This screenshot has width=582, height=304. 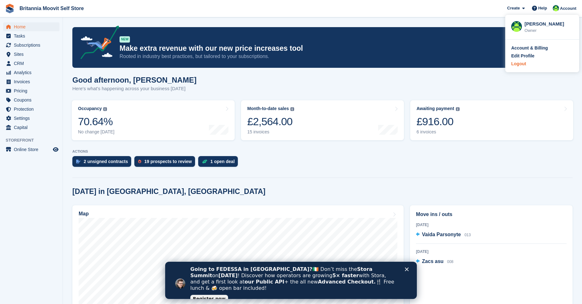 I want to click on img: contract_signature_icon-13c848040528278c33f63329250d36e43548de30e8caae1d1a13099fd9432cc5.svg, so click(x=78, y=161).